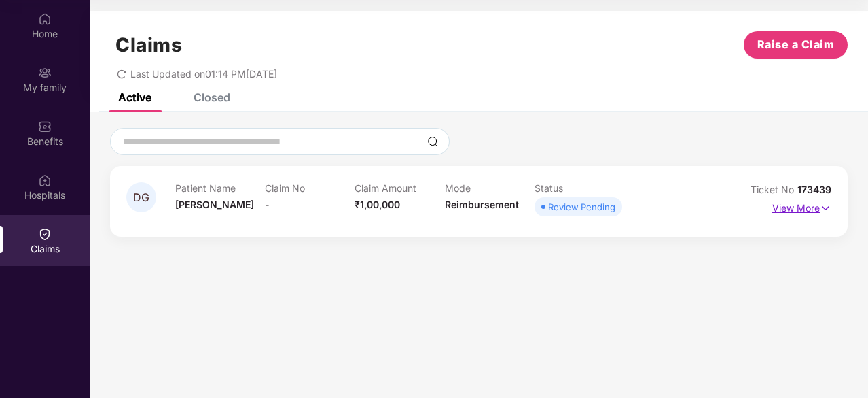 This screenshot has height=398, width=868. What do you see at coordinates (433, 142) in the screenshot?
I see `img: svg+xml;base64,PHN2ZyBpZD0iU2VhcmNoLTMyeDMyIiB4bWxucz0iaHR0cDovL3d3dy53My5vcmcvMjAwMC9zdmciIHdpZH...` at bounding box center [433, 142].